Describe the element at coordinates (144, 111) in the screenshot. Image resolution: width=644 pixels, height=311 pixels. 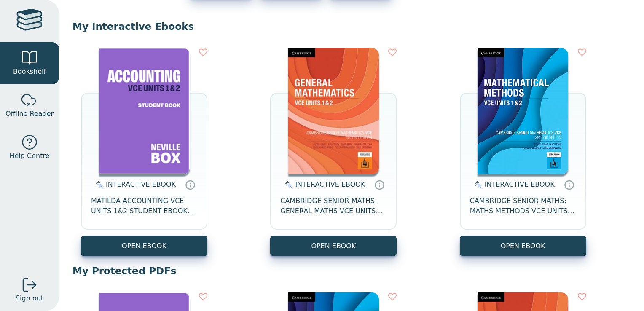
I see `img: 312a2f21-9c2c-4f8d-b652-a101ededa97b.png` at that location.